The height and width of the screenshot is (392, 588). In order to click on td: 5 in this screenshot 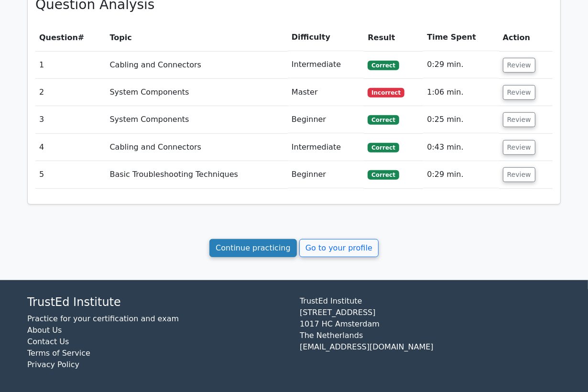, I will do `click(71, 175)`.